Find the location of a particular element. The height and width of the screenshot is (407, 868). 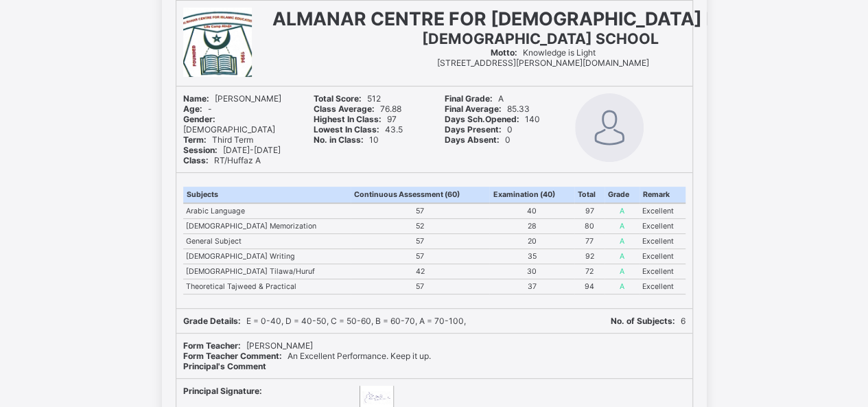

th: Subjects is located at coordinates (267, 195).